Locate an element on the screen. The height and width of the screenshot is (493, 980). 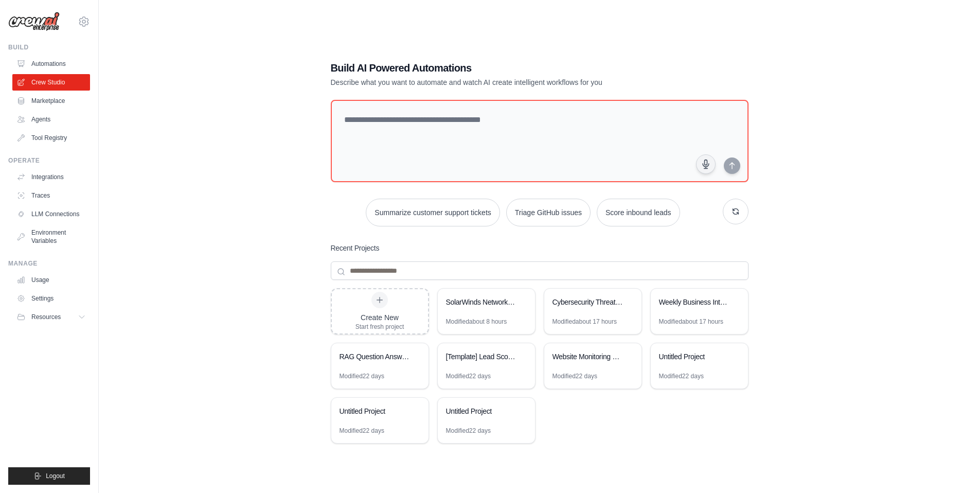
div: [Template] Lead Scoring and Strategy Crew is located at coordinates (481, 357).